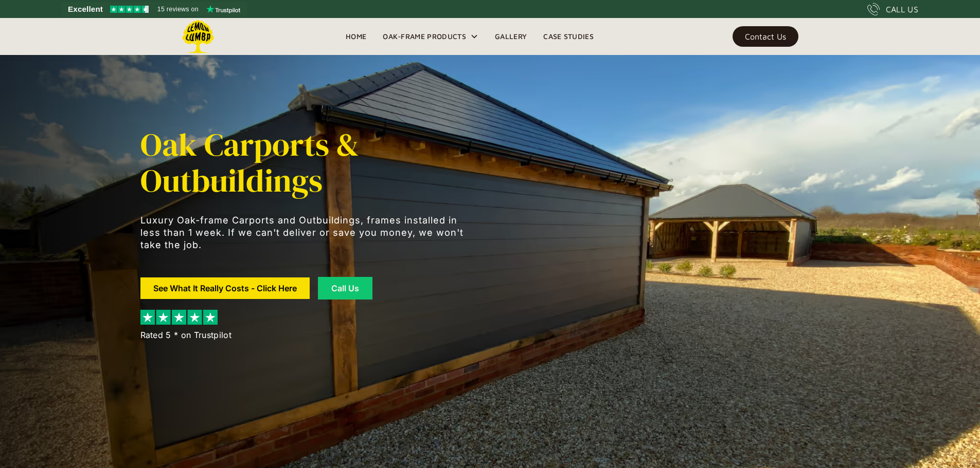 The width and height of the screenshot is (980, 468). I want to click on a: Call Us, so click(345, 288).